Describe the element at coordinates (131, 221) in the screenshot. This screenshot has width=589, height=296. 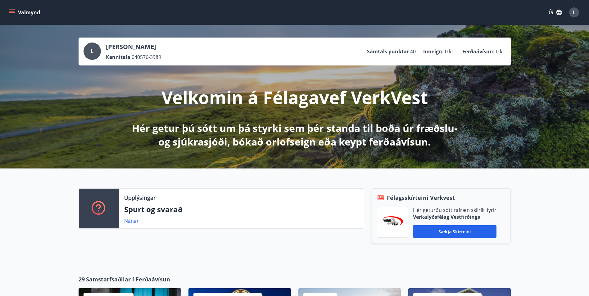
I see `a: Nánar` at that location.